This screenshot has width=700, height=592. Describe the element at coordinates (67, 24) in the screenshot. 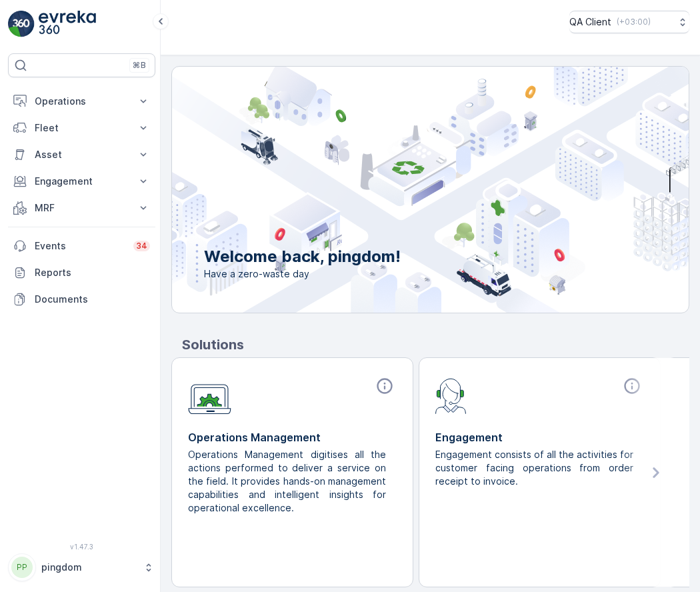

I see `img: logo_light-DOdMpM7g.png` at that location.